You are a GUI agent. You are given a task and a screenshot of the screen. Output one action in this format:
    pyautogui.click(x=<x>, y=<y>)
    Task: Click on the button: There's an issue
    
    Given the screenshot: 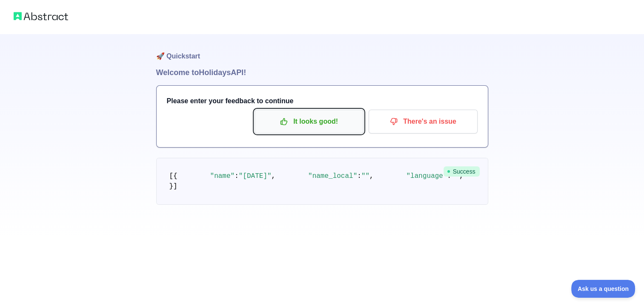 What is the action you would take?
    pyautogui.click(x=423, y=122)
    